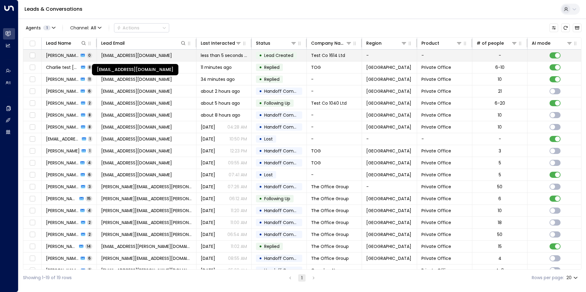 The image size is (586, 292). What do you see at coordinates (389, 163) in the screenshot?
I see `span: Cambridge` at bounding box center [389, 163].